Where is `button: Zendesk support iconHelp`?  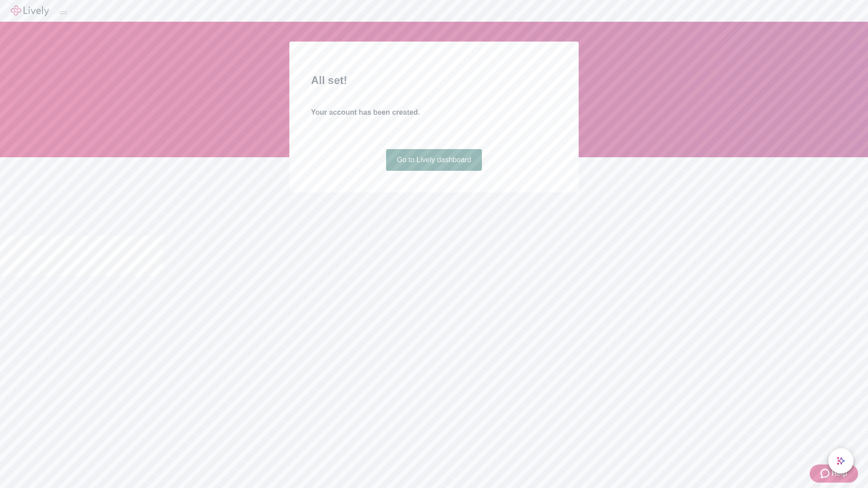 button: Zendesk support iconHelp is located at coordinates (833, 474).